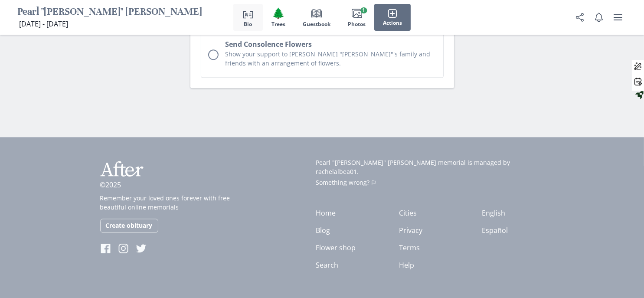 The image size is (644, 298). What do you see at coordinates (278, 13) in the screenshot?
I see `span: Tree` at bounding box center [278, 13].